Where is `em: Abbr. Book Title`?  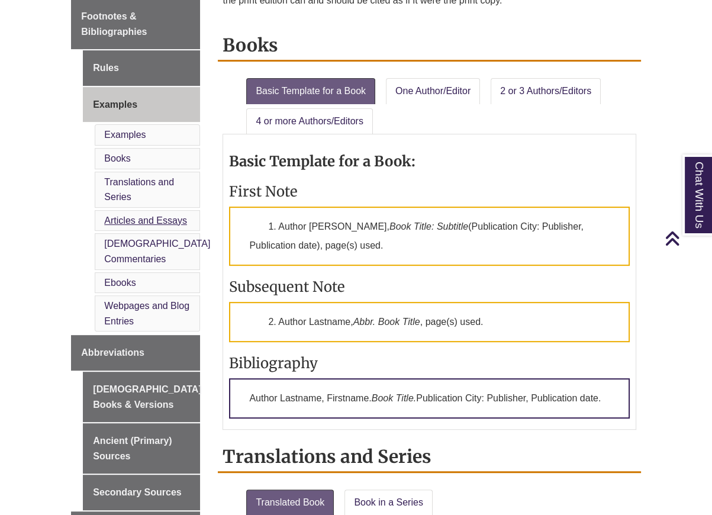
em: Abbr. Book Title is located at coordinates (386, 321).